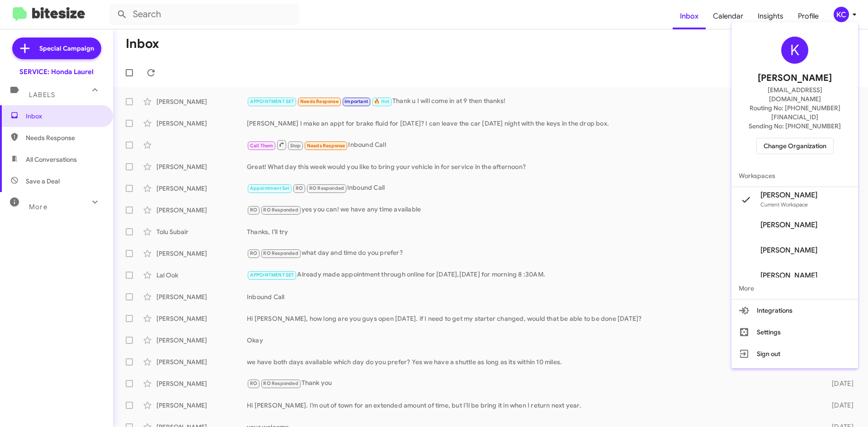 The height and width of the screenshot is (427, 868). What do you see at coordinates (784, 204) in the screenshot?
I see `span: Current Workspace` at bounding box center [784, 204].